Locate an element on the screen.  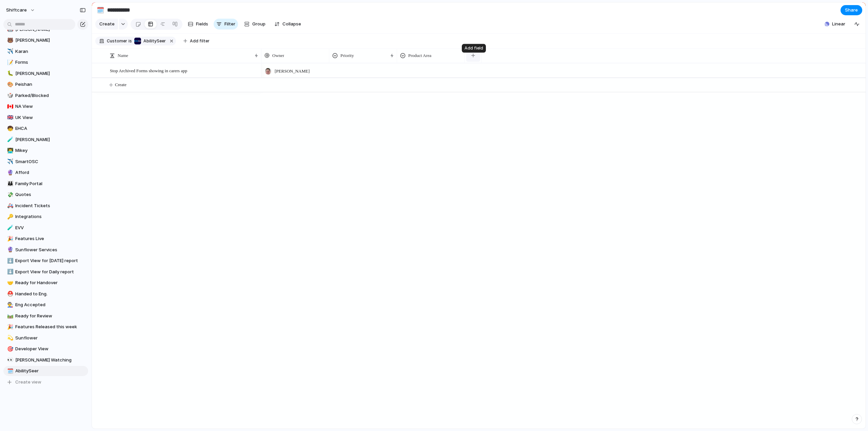
a: 🎨Peishan is located at coordinates (46, 85).